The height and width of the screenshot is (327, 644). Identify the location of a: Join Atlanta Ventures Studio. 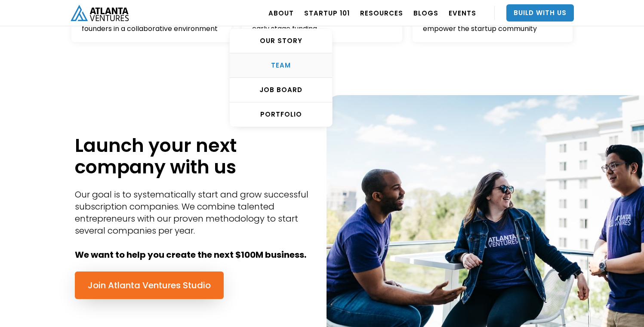
(149, 286).